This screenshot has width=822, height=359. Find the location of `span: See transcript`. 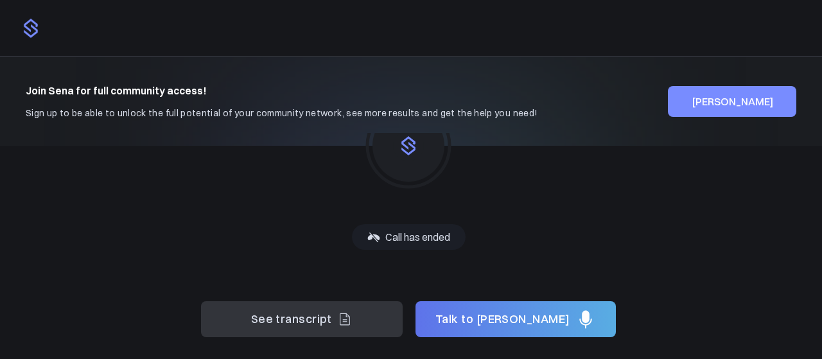

span: See transcript is located at coordinates (292, 319).